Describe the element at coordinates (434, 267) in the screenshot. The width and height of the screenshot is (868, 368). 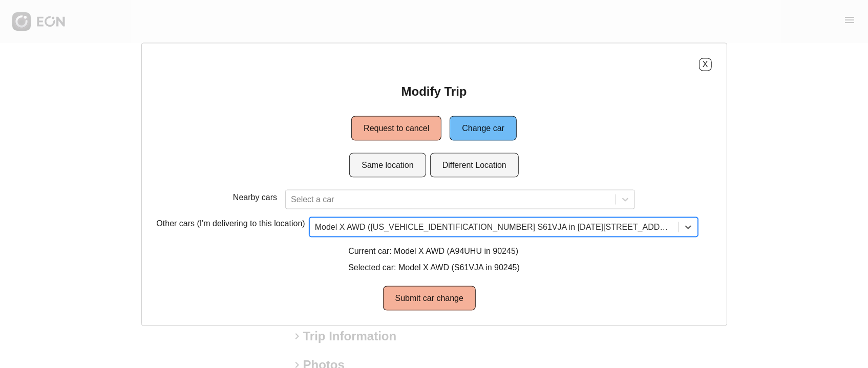
I see `p: Selected car: Model X AWD (S61VJA in 90245)` at that location.